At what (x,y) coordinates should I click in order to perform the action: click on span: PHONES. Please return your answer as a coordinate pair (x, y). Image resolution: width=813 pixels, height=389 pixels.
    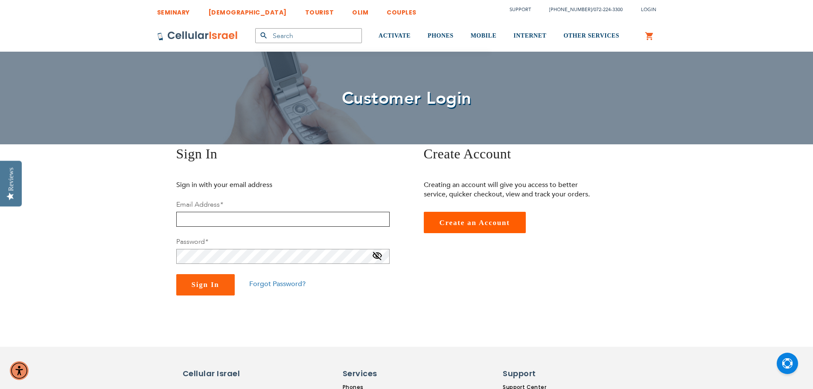
    Looking at the image, I should click on (440, 35).